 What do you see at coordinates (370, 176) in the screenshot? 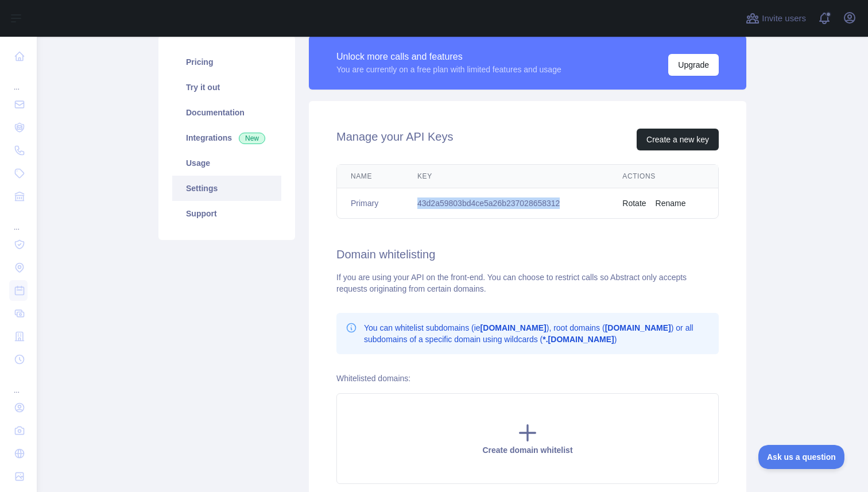
I see `th: Name` at bounding box center [370, 176].